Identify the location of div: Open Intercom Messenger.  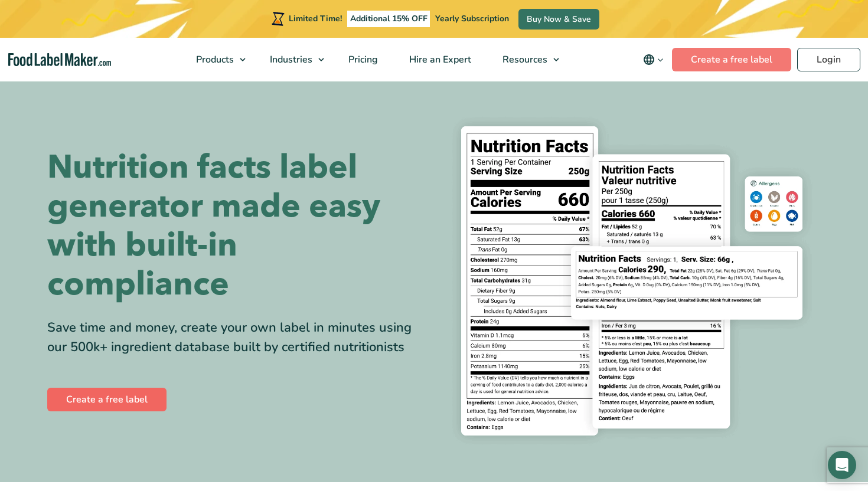
(842, 465).